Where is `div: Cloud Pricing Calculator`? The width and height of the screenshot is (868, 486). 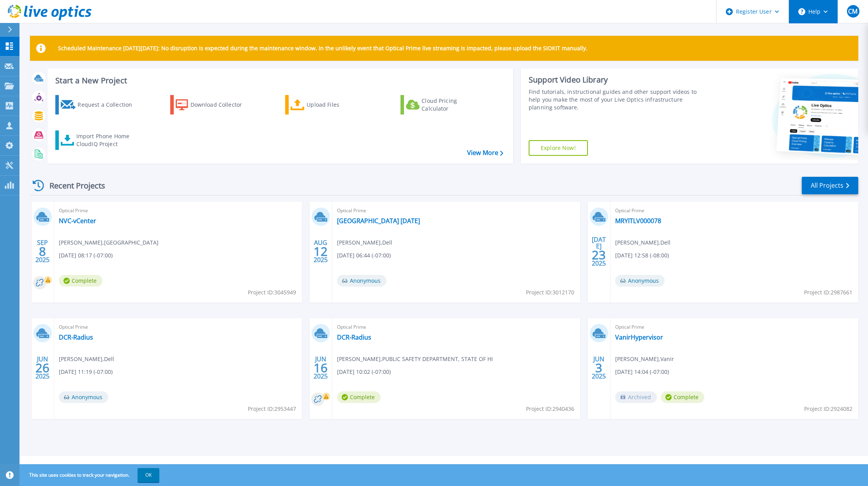 div: Cloud Pricing Calculator is located at coordinates (453, 105).